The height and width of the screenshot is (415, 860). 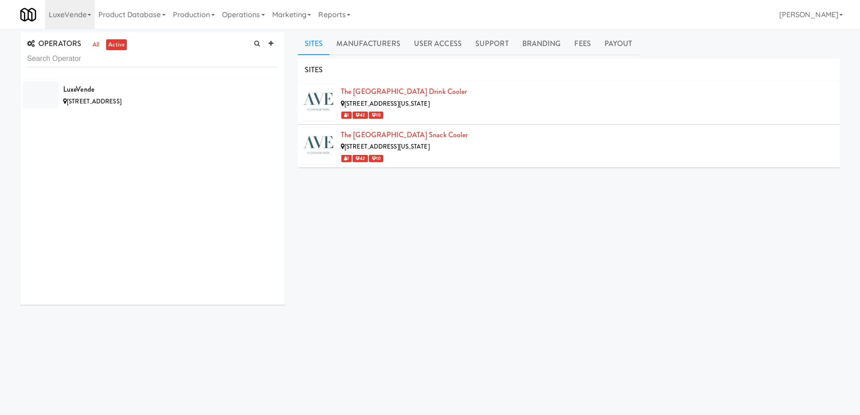 I want to click on a: User Access, so click(x=438, y=44).